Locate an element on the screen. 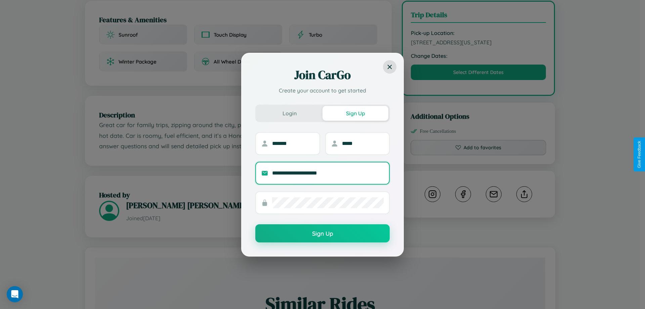 This screenshot has width=645, height=309. button: Login is located at coordinates (290, 113).